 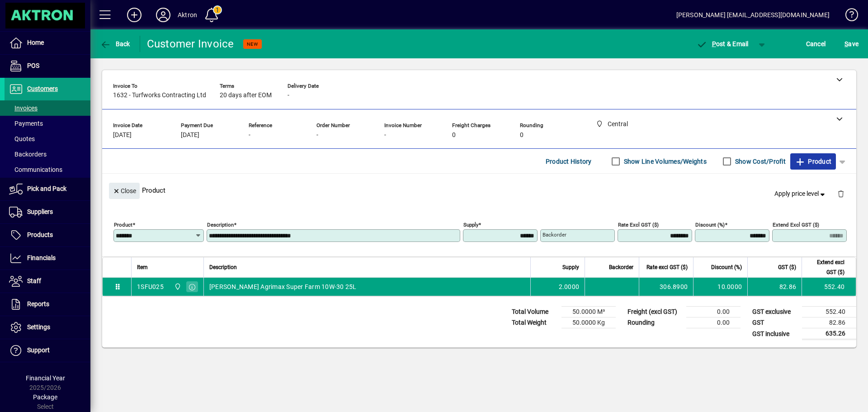 What do you see at coordinates (588, 312) in the screenshot?
I see `td: 50.0000 M³` at bounding box center [588, 312].